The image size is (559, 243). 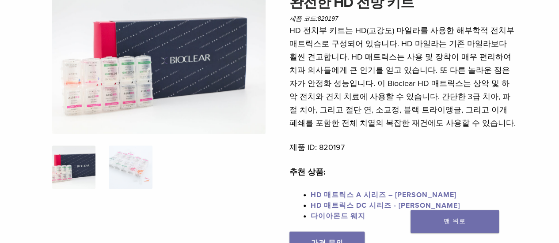 What do you see at coordinates (317, 148) in the screenshot?
I see `font: 제품 ID: 820197` at bounding box center [317, 148].